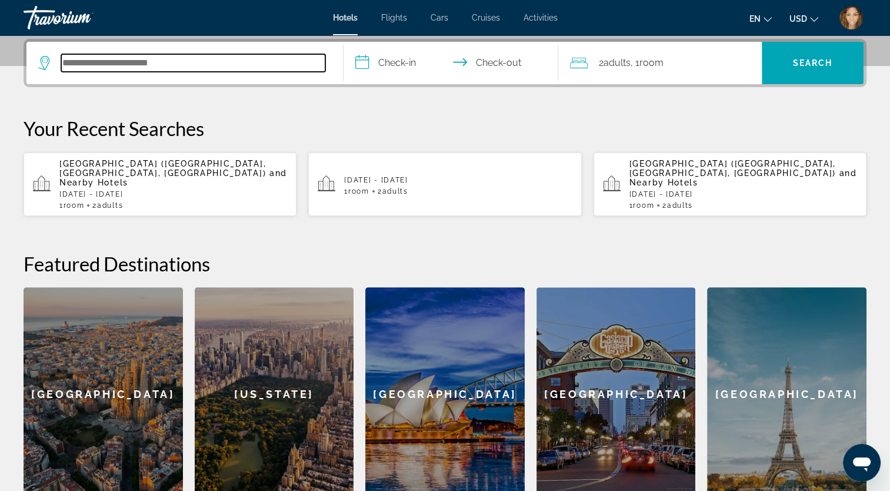 This screenshot has width=890, height=491. What do you see at coordinates (803, 18) in the screenshot?
I see `button: Change currency` at bounding box center [803, 18].